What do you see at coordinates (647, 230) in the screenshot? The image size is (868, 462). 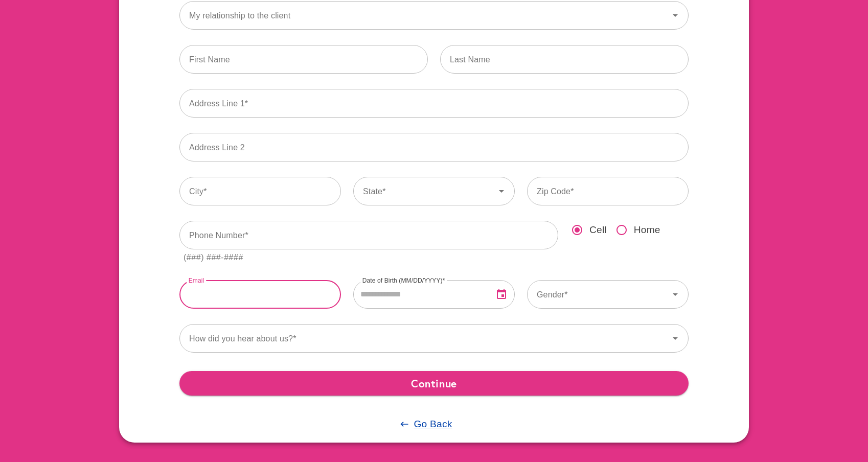 I see `span: Home` at bounding box center [647, 230].